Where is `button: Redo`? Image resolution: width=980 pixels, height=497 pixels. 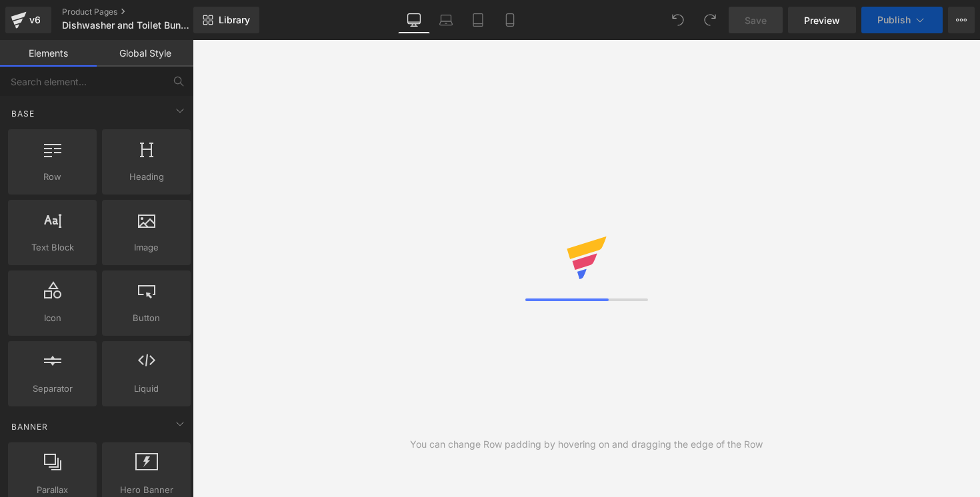
button: Redo is located at coordinates (710, 20).